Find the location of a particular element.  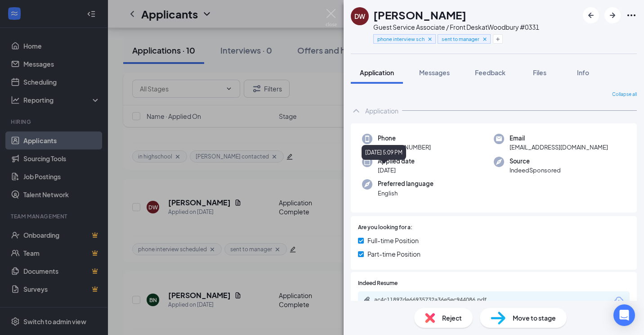

div: Guest Service Associate / Front Desk at Woodbury #0331 is located at coordinates (456, 27).